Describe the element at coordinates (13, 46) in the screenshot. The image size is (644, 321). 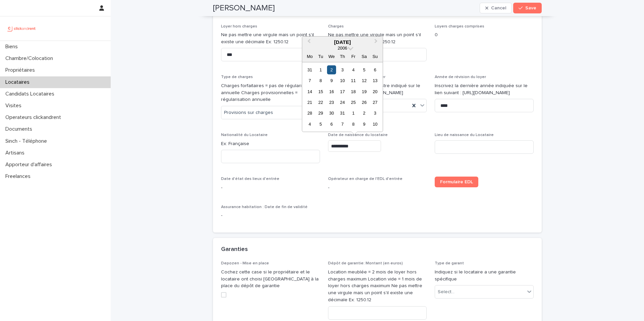
I see `p: Biens` at that location.